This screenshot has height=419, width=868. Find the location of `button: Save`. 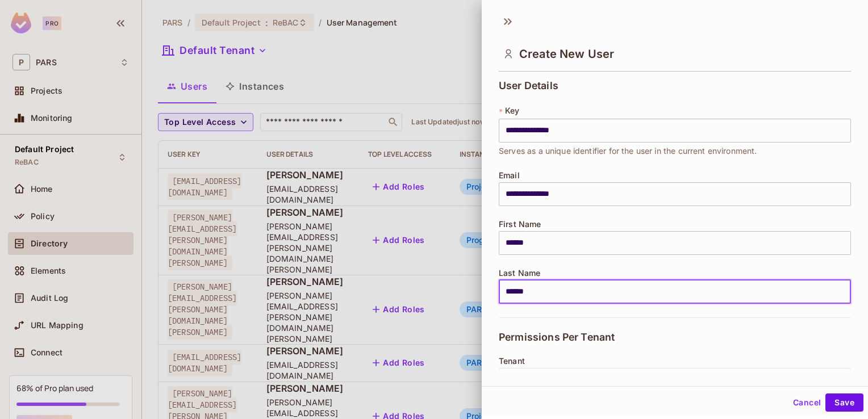

button: Save is located at coordinates (844, 403).